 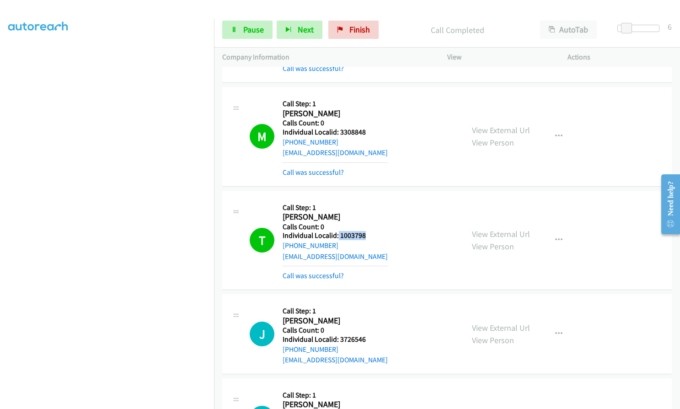 What do you see at coordinates (669, 27) in the screenshot?
I see `div: 6` at bounding box center [669, 27].